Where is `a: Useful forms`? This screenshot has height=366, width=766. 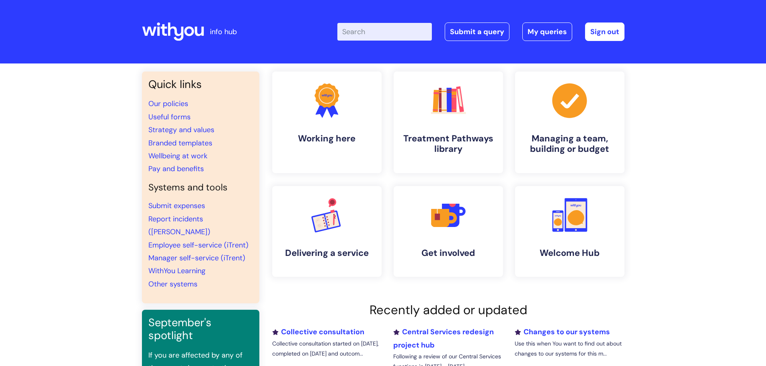
a: Useful forms is located at coordinates (169, 117).